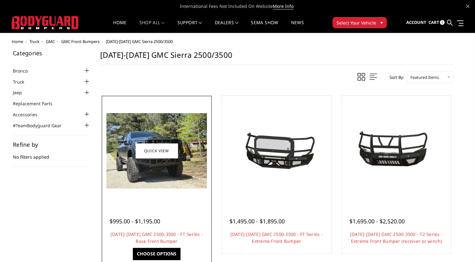  I want to click on a: Quick view, so click(157, 150).